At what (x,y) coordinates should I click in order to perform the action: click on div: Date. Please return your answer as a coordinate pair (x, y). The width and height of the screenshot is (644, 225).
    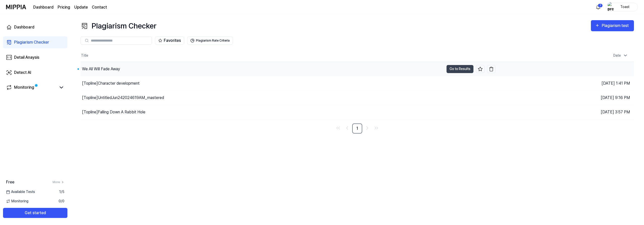
    Looking at the image, I should click on (621, 55).